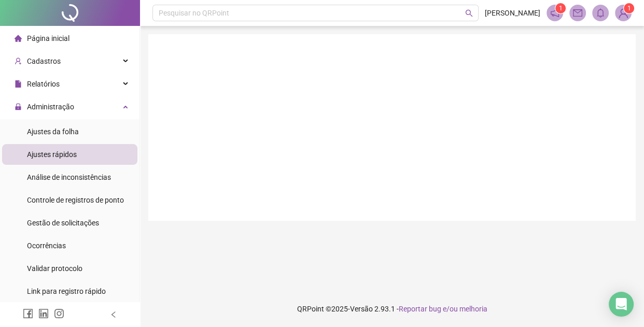  I want to click on span: Análise de inconsistências, so click(69, 177).